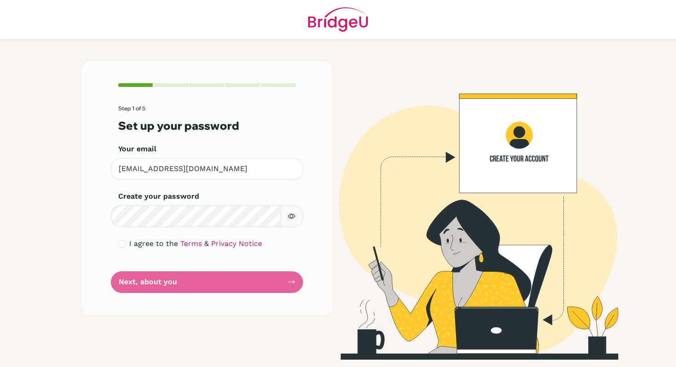 The height and width of the screenshot is (367, 676). Describe the element at coordinates (131, 108) in the screenshot. I see `span: Step 1 of 5` at that location.